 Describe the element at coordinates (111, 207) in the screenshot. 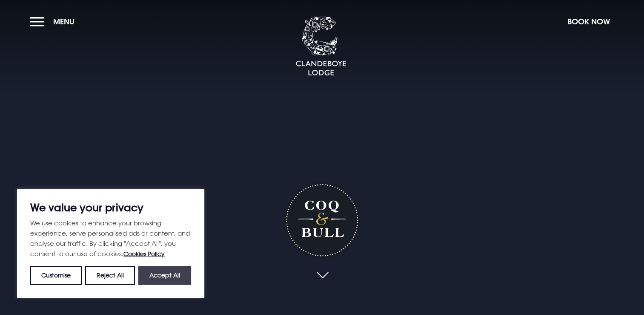

I see `p: We value your privacy` at that location.